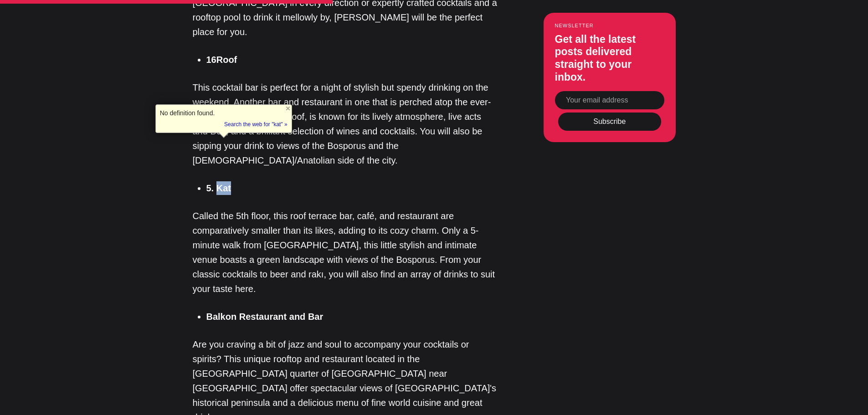 This screenshot has width=868, height=415. I want to click on strong: 16Roof, so click(222, 59).